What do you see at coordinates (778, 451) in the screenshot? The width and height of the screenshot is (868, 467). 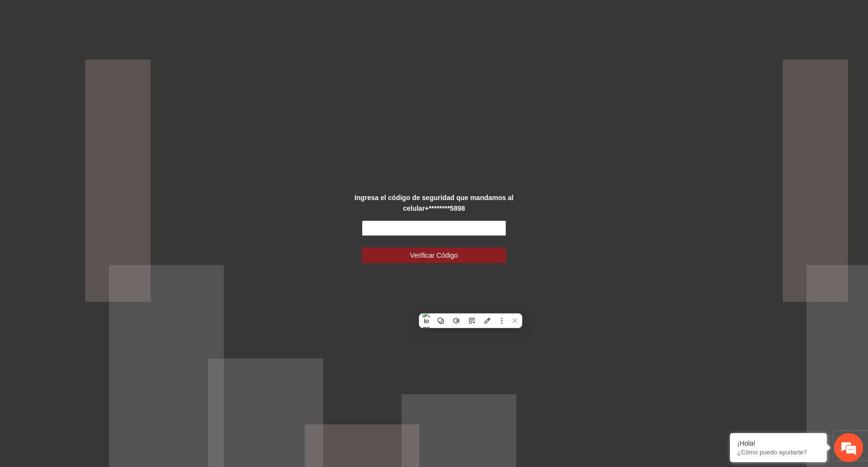 I see `p: ¿Cómo puedo ayudarte?` at bounding box center [778, 451].